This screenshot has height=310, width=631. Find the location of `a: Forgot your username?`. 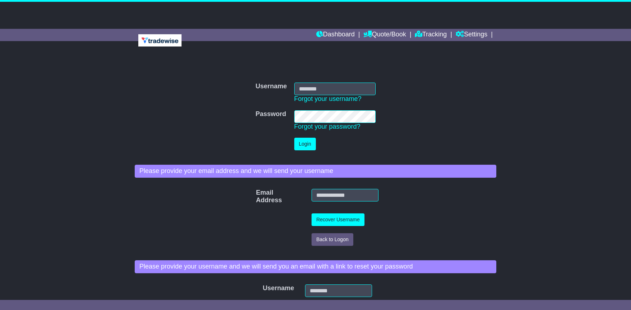

a: Forgot your username? is located at coordinates (328, 99).